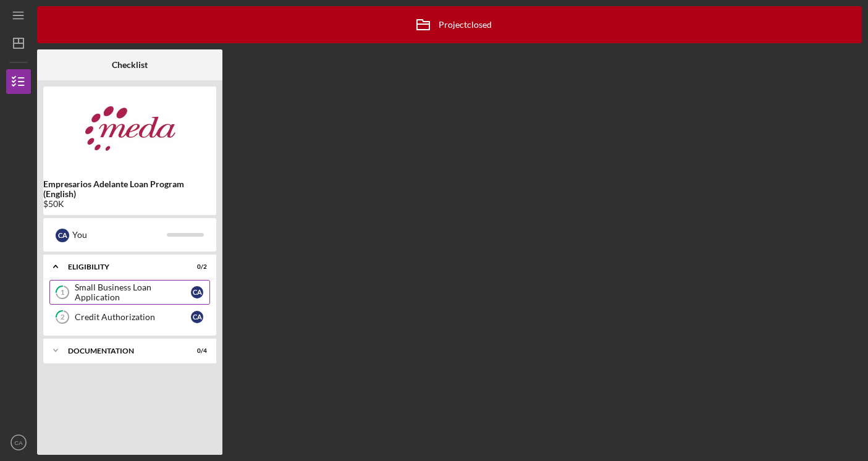 The height and width of the screenshot is (461, 868). Describe the element at coordinates (63, 292) in the screenshot. I see `tspan: 1` at that location.